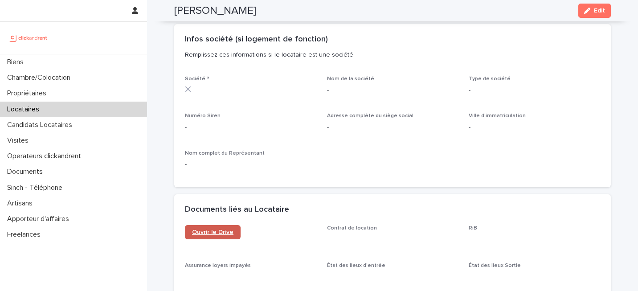  I want to click on span: RiB, so click(473, 228).